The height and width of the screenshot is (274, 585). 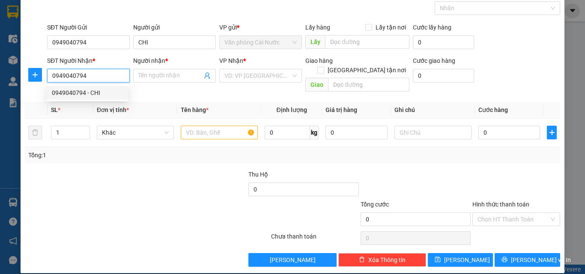 What do you see at coordinates (207, 76) in the screenshot?
I see `span: user-add` at bounding box center [207, 76].